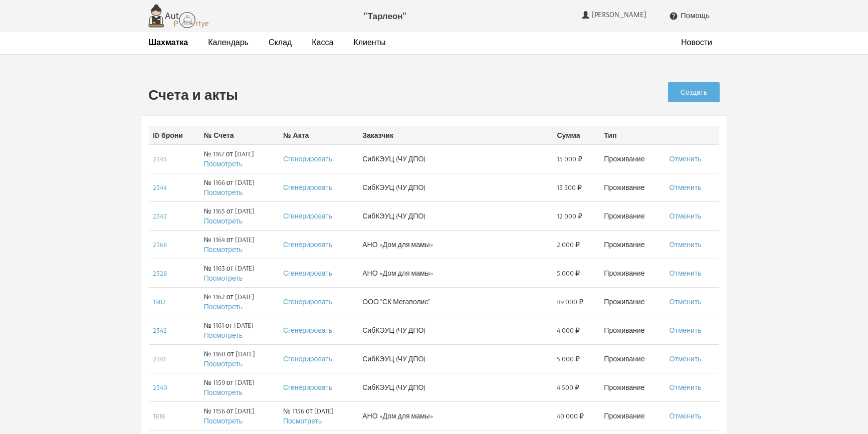 The height and width of the screenshot is (434, 868). I want to click on a: Склад, so click(280, 42).